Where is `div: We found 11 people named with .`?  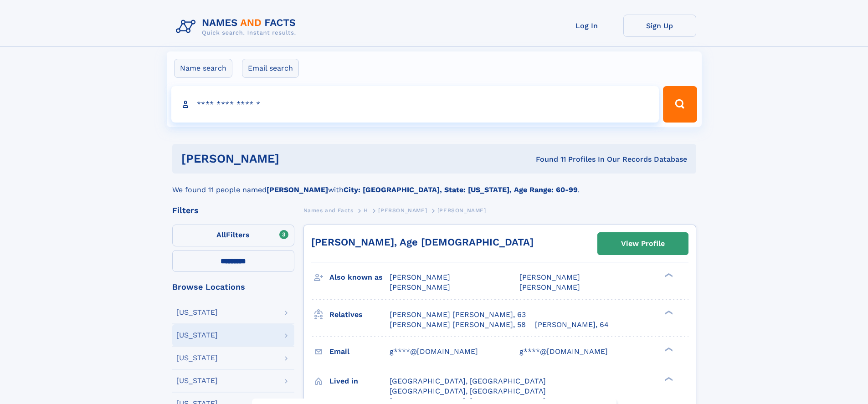
div: We found 11 people named with . is located at coordinates (434, 185).